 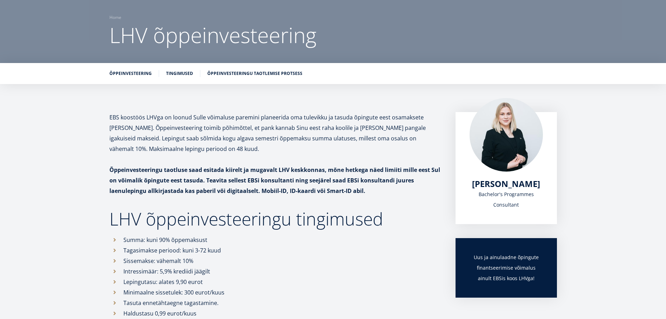 What do you see at coordinates (115, 17) in the screenshot?
I see `a: Home` at bounding box center [115, 17].